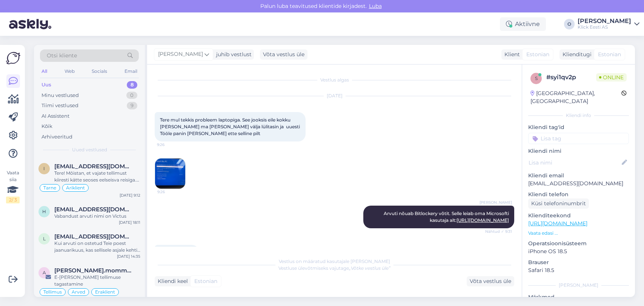 The height and width of the screenshot is (306, 644). What do you see at coordinates (55, 116) in the screenshot?
I see `div: AI Assistent` at bounding box center [55, 116].